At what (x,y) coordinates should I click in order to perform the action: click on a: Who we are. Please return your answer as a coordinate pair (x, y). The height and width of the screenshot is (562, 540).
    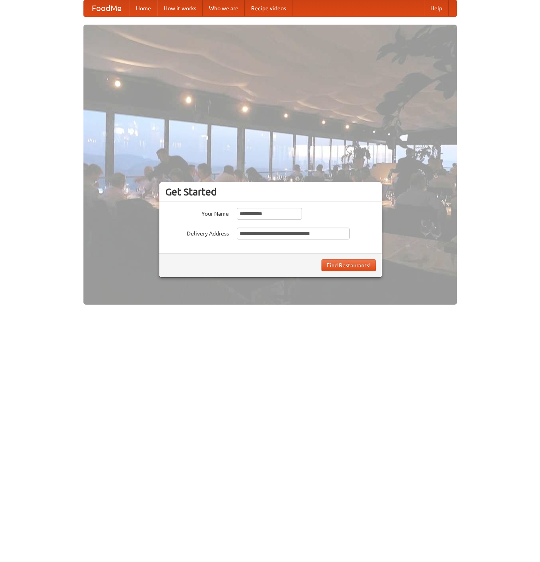
    Looking at the image, I should click on (224, 8).